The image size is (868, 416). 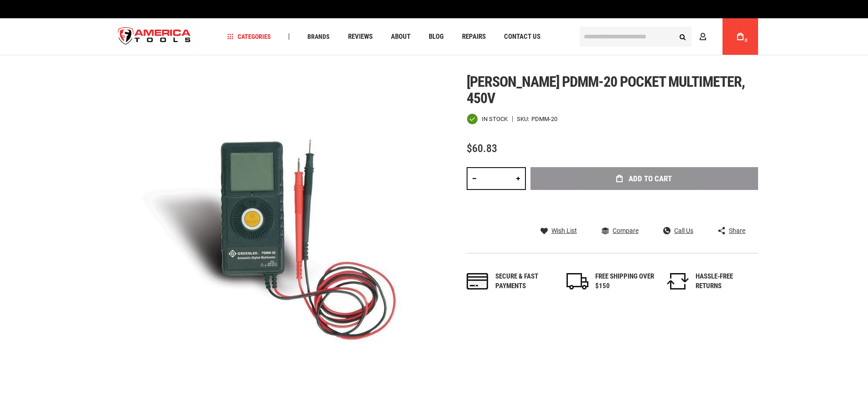 What do you see at coordinates (559, 230) in the screenshot?
I see `a: Wish List` at bounding box center [559, 230].